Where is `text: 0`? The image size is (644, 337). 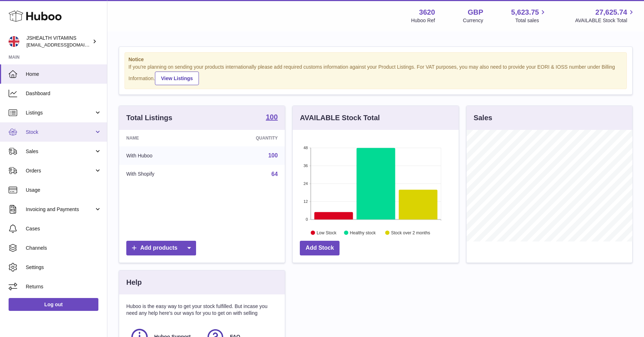 text: 0 is located at coordinates (307, 220).